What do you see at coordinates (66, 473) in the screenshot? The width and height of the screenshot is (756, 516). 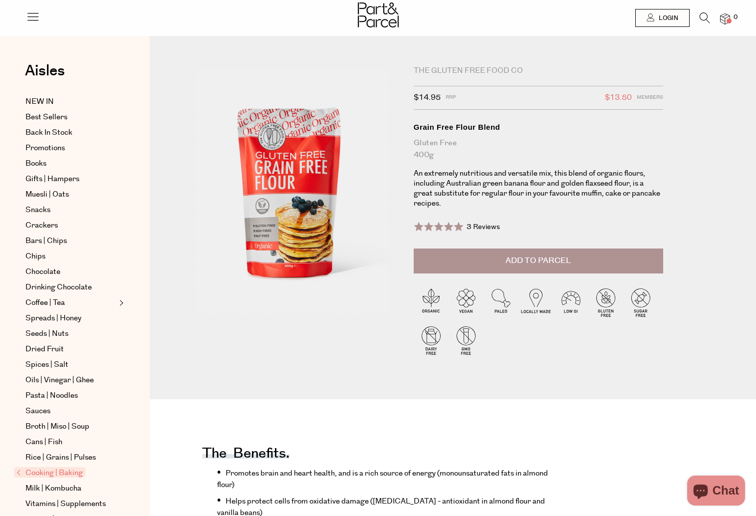 I see `a: Cooking | Baking` at bounding box center [66, 473].